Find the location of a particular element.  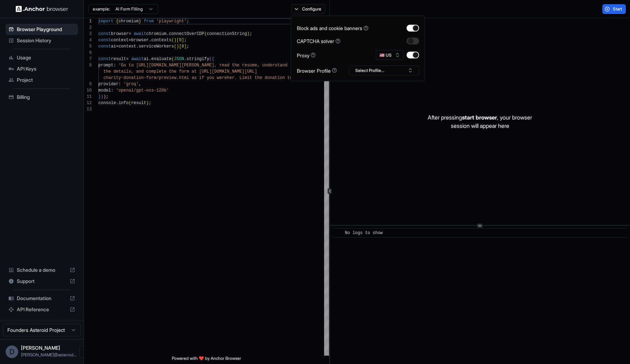

span: import is located at coordinates (105, 21).